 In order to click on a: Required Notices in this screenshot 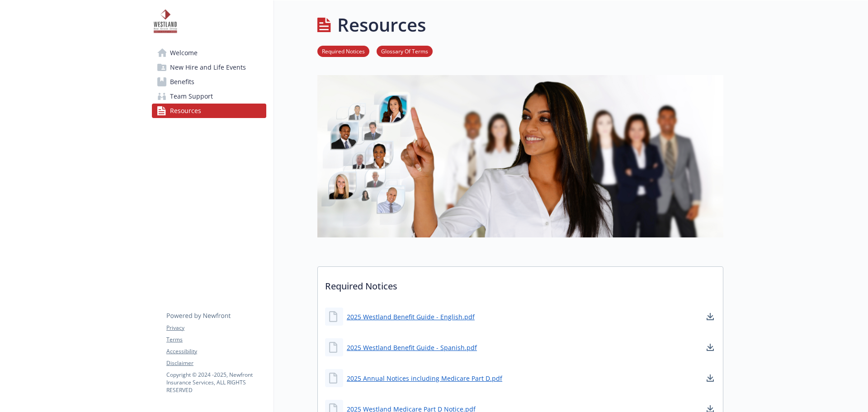, I will do `click(343, 51)`.